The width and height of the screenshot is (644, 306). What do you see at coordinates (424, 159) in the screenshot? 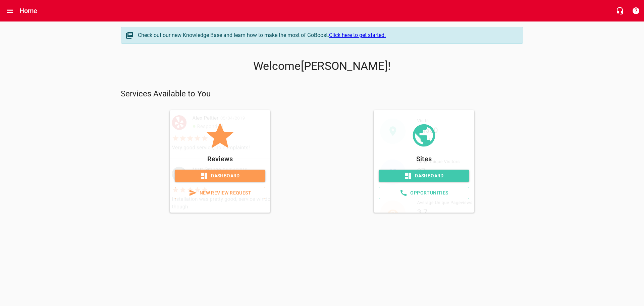
I see `p: Sites` at bounding box center [424, 159].